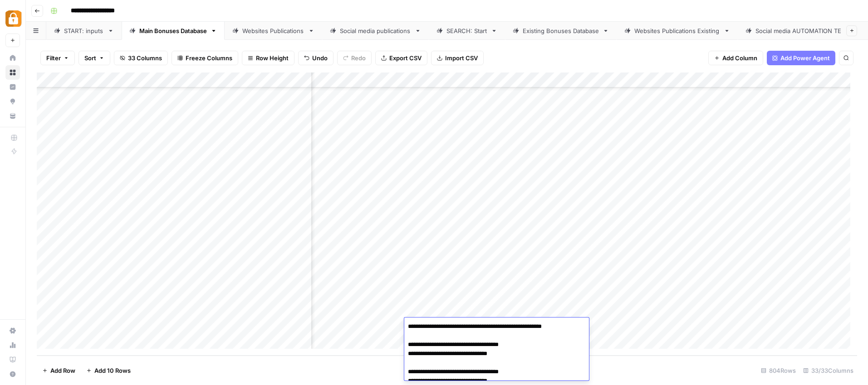 The width and height of the screenshot is (868, 385). Describe the element at coordinates (466, 30) in the screenshot. I see `div: SEARCH: Start` at that location.